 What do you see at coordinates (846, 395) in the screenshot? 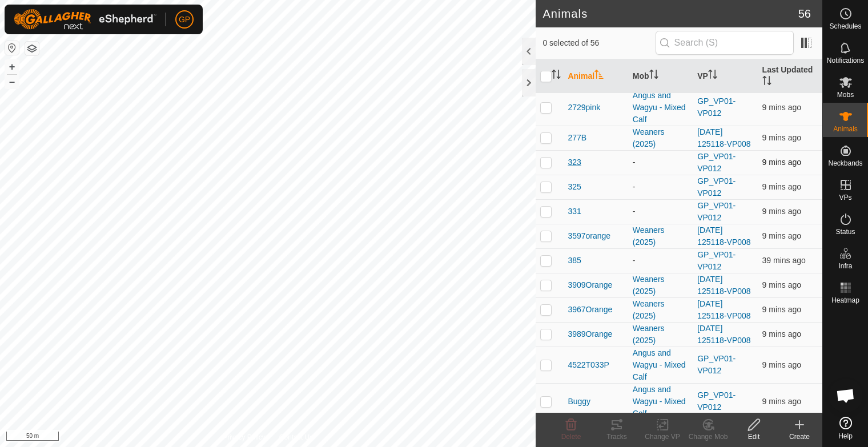
I see `div: Open chat` at bounding box center [846, 395].